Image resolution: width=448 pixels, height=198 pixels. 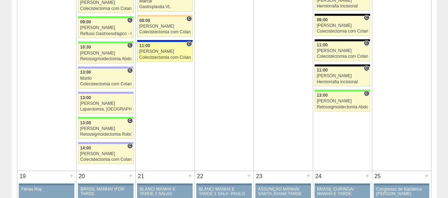 I want to click on div: 21, so click(x=141, y=176).